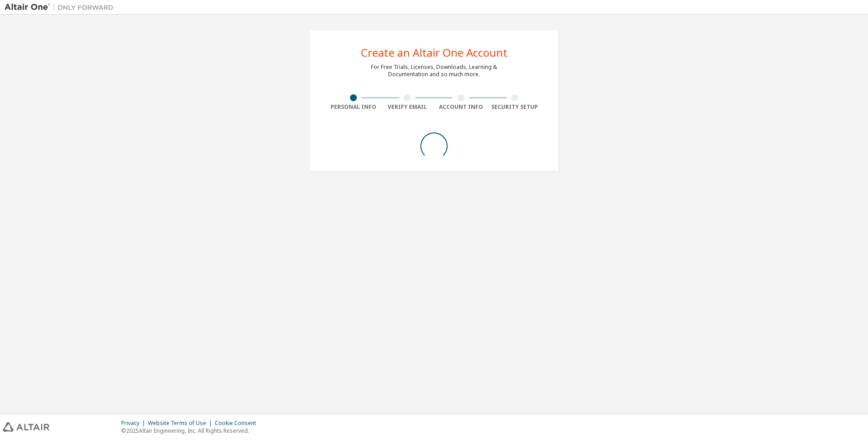  What do you see at coordinates (135, 424) in the screenshot?
I see `div: Privacy` at bounding box center [135, 424].